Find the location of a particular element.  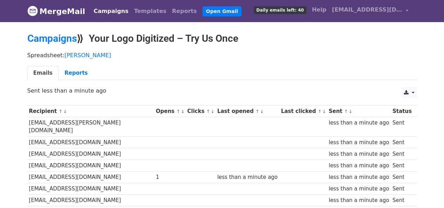

h2: ⟫ Your Logo Digitized – Try Us Once is located at coordinates (222, 39).